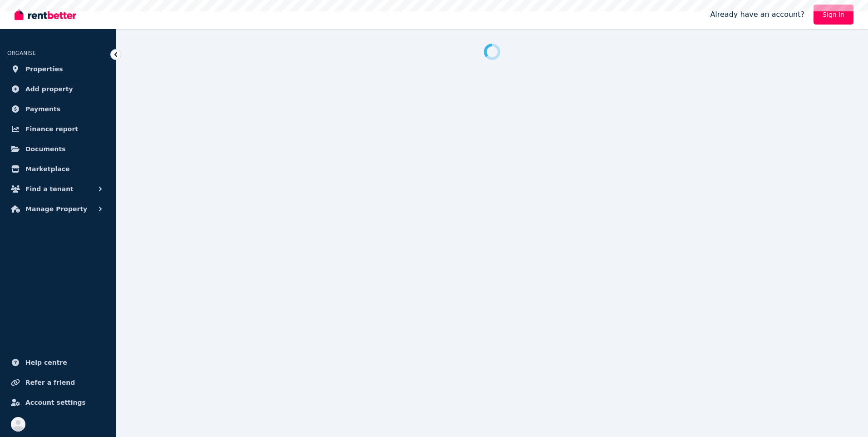 This screenshot has width=868, height=437. Describe the element at coordinates (58, 168) in the screenshot. I see `a: Marketplace` at that location.